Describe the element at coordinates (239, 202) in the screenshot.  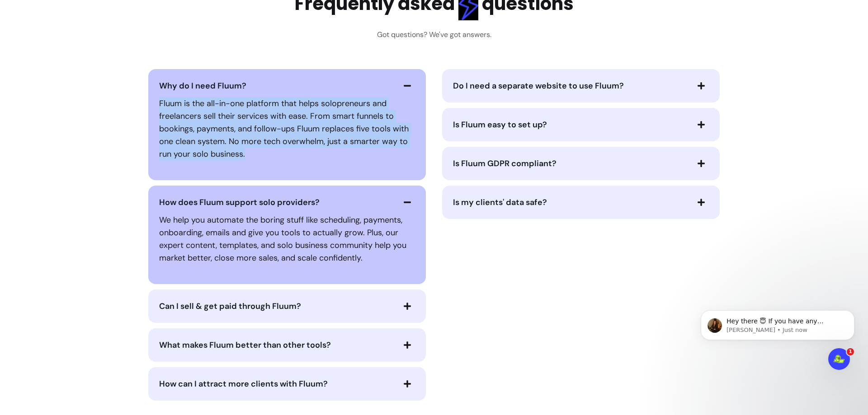
I see `span: How does Fluum support solo providers?` at that location.